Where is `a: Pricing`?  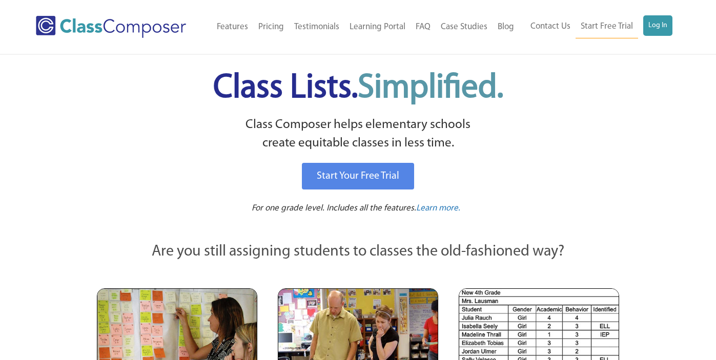 a: Pricing is located at coordinates (271, 27).